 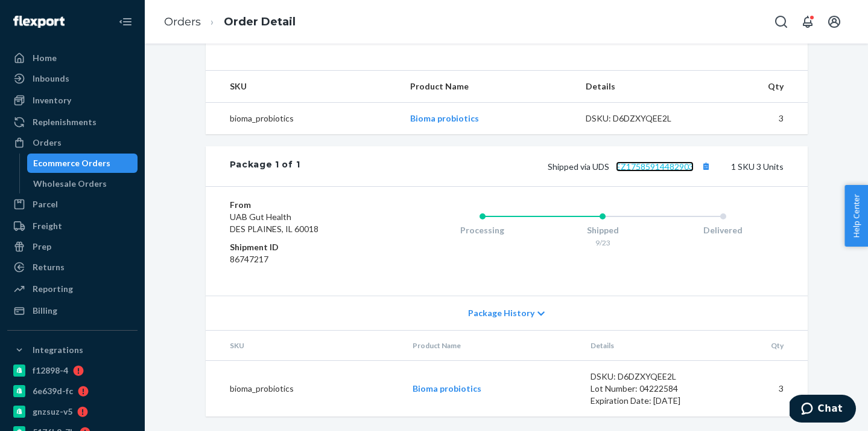 What do you see at coordinates (51, 79) in the screenshot?
I see `div: Inbounds` at bounding box center [51, 79].